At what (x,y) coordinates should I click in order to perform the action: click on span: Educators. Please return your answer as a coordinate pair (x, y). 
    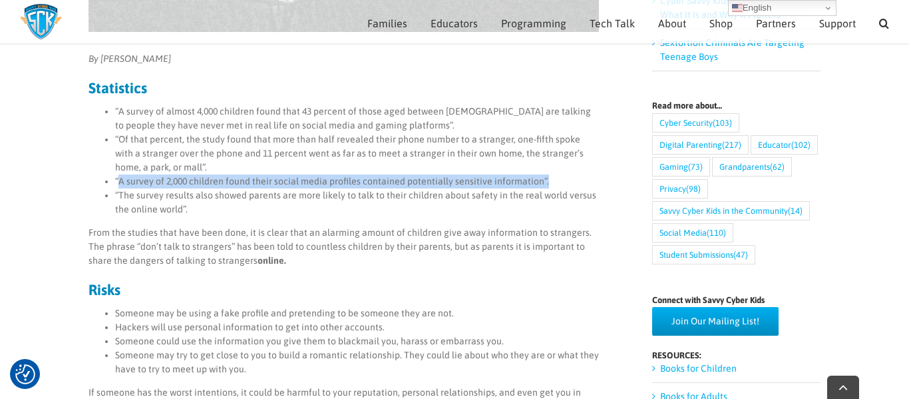
    Looking at the image, I should click on (454, 23).